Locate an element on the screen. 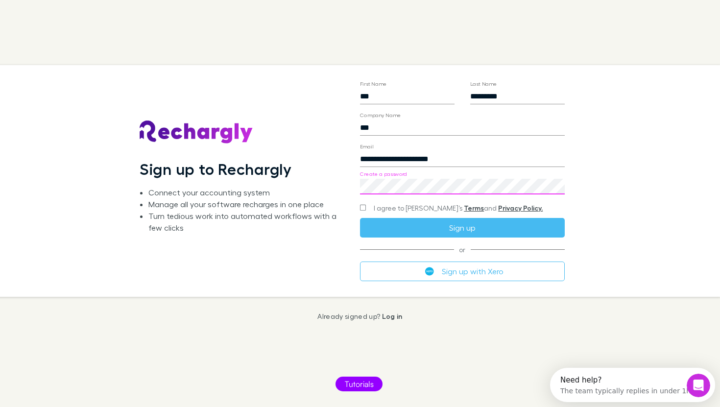 This screenshot has height=407, width=720. img: Rechargly's Logo is located at coordinates (196, 132).